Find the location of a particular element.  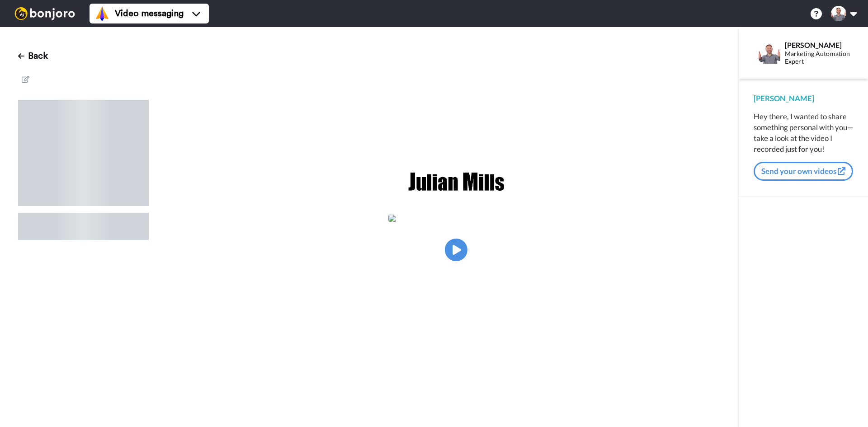

button: Send your own videos is located at coordinates (803, 171).